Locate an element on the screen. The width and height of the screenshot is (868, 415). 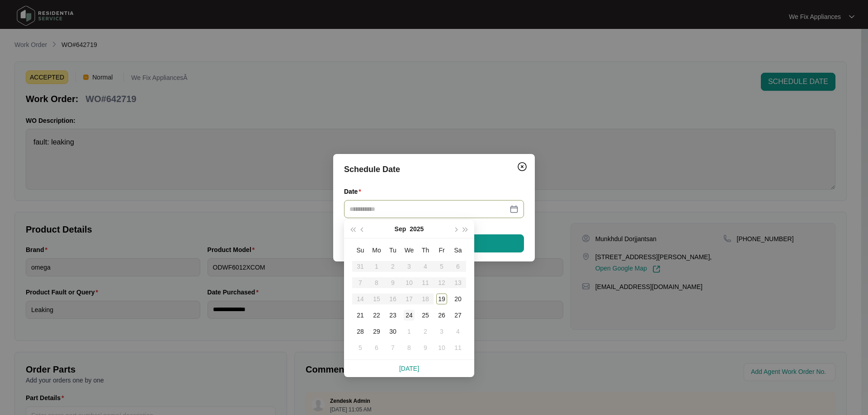
th: Th is located at coordinates (425, 251).